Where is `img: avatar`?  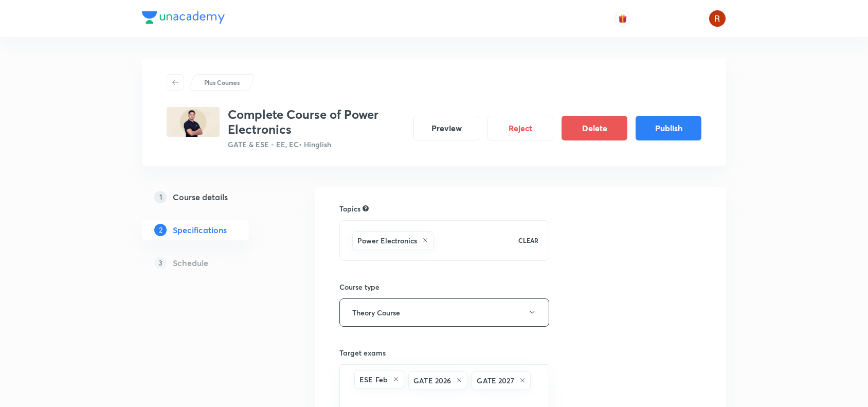 img: avatar is located at coordinates (623, 18).